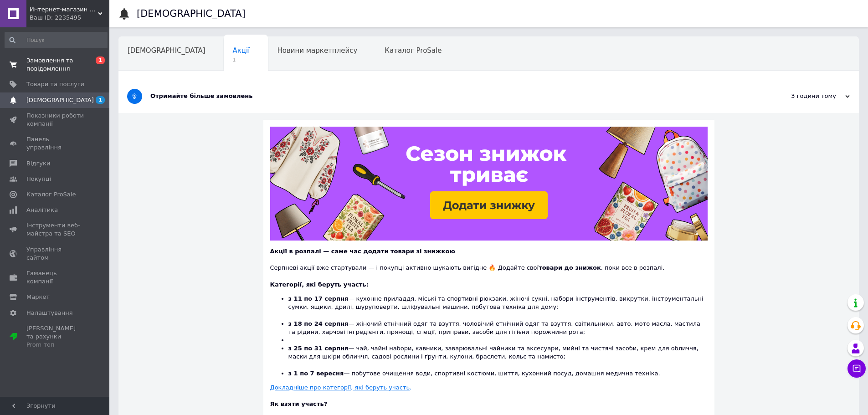 This screenshot has height=415, width=868. I want to click on span: Замовлення та повідомлення, so click(55, 65).